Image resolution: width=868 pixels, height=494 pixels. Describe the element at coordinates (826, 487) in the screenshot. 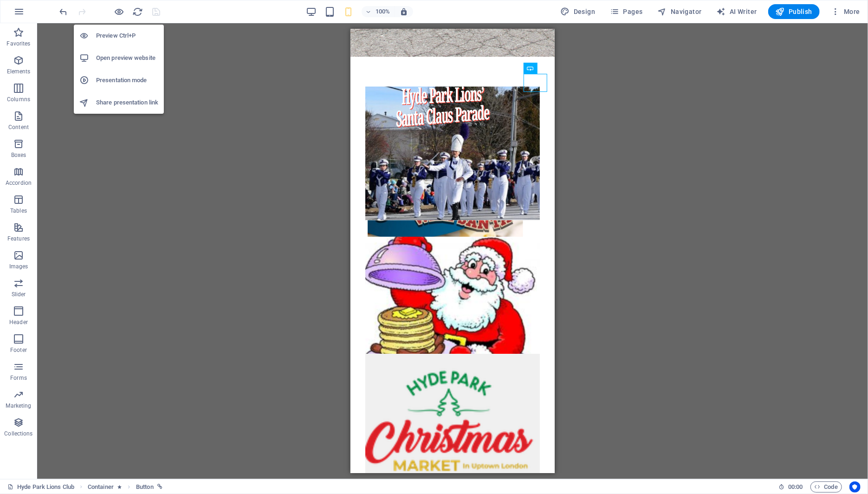

I see `button: Code` at that location.